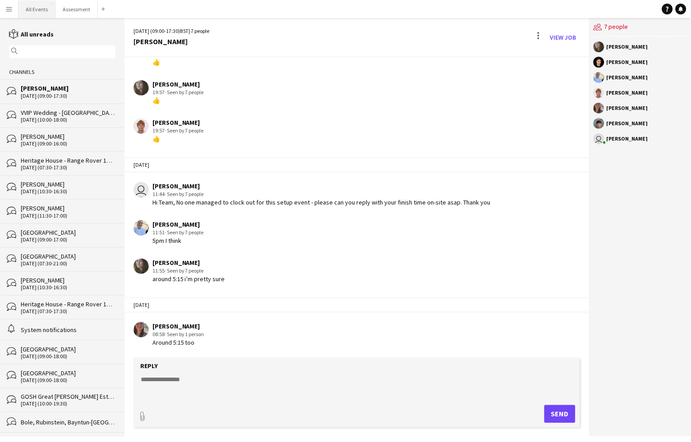 This screenshot has height=442, width=691. I want to click on button: All Events, so click(37, 9).